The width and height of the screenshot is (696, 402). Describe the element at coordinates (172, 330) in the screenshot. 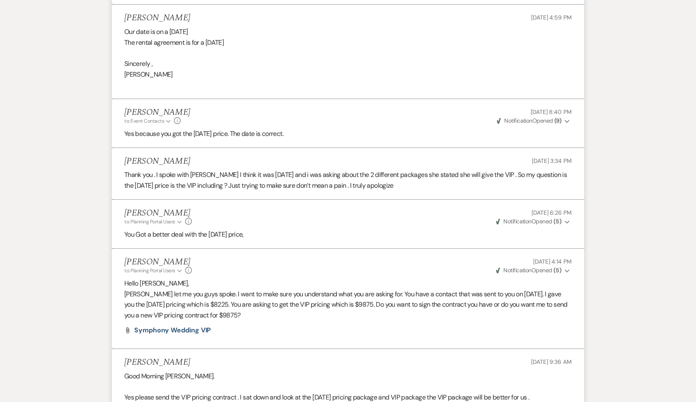

I see `a: Symphony Wedding VIP` at that location.